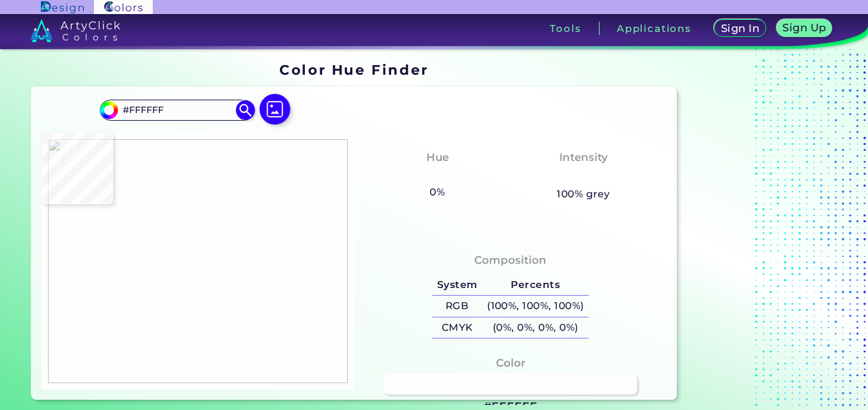 This screenshot has width=868, height=410. Describe the element at coordinates (437, 157) in the screenshot. I see `h4: Hue` at that location.